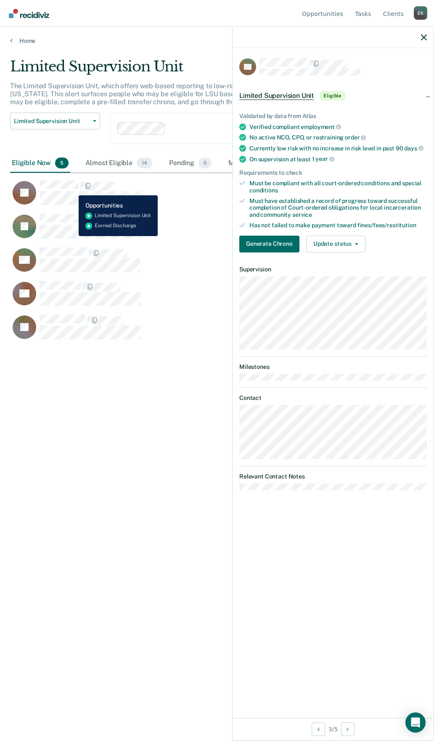 The image size is (434, 741). What do you see at coordinates (333, 729) in the screenshot?
I see `div: 3 / 5` at bounding box center [333, 729].